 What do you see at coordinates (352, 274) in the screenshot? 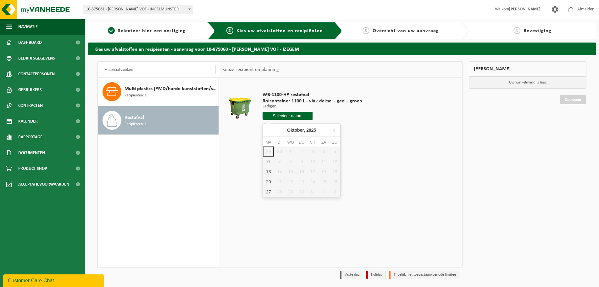
I see `li: Vaste dag` at bounding box center [352, 274].